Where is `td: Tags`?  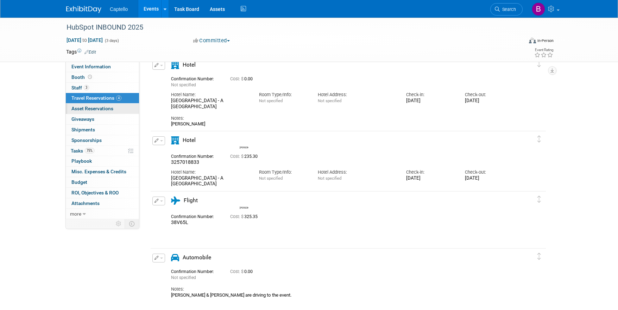
td: Tags is located at coordinates (81, 52).